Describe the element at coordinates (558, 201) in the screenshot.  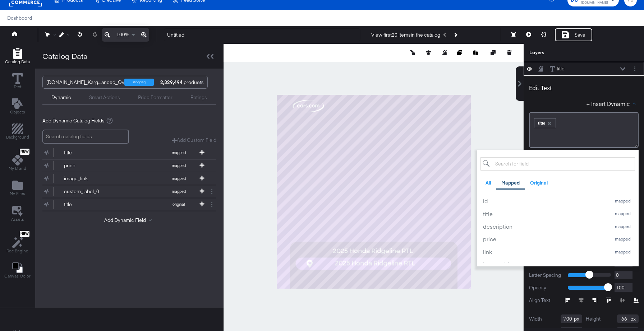
I see `button: idmapped` at that location.